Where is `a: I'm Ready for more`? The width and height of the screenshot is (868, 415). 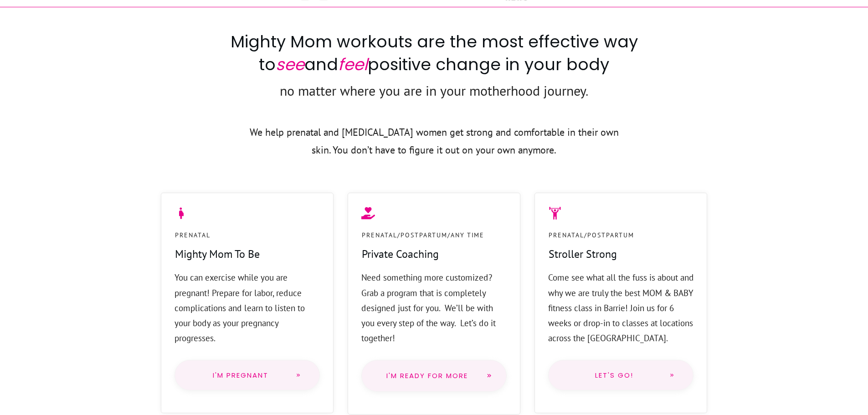
a: I'm Ready for more is located at coordinates (434, 376).